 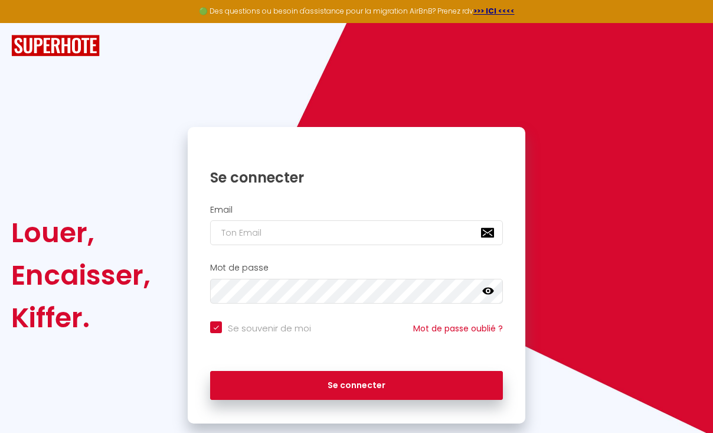 What do you see at coordinates (81, 233) in the screenshot?
I see `div: Louer,` at bounding box center [81, 233].